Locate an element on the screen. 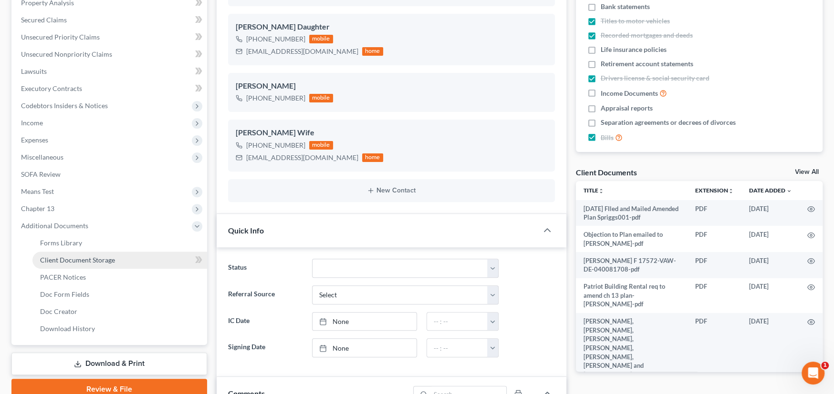  span: Unsecured Priority Claims is located at coordinates (60, 37).